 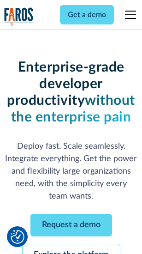 What do you see at coordinates (71, 225) in the screenshot?
I see `a: Request a demo` at bounding box center [71, 225].